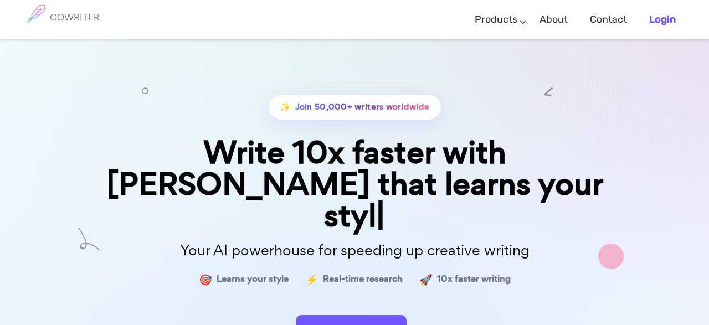 The image size is (709, 325). What do you see at coordinates (663, 19) in the screenshot?
I see `b: Login` at bounding box center [663, 19].